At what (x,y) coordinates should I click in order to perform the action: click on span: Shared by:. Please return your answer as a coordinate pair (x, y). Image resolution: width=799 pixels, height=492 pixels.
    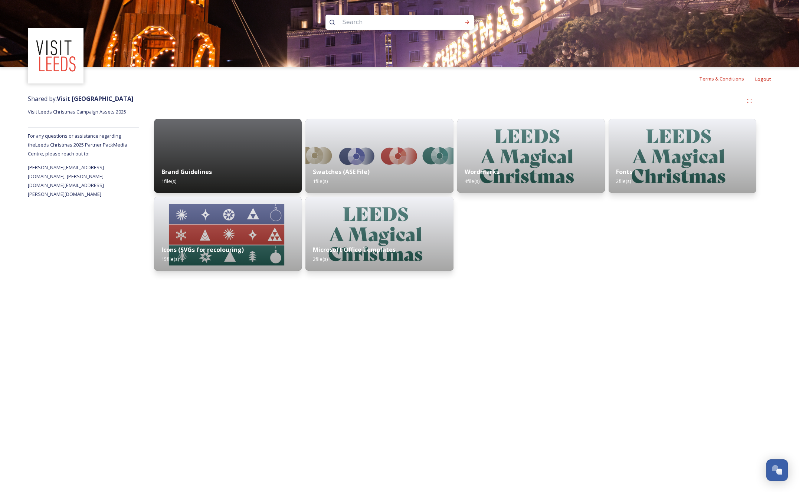
    Looking at the image, I should click on (81, 99).